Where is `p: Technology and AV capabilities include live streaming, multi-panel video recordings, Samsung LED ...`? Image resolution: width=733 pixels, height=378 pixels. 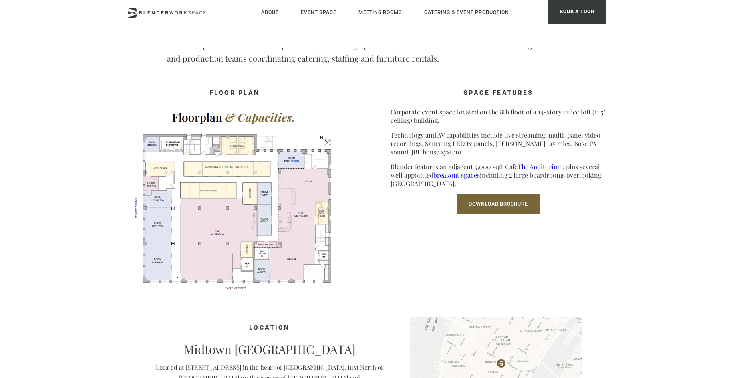
p: Technology and AV capabilities include live streaming, multi-panel video recordings, Samsung LED ... is located at coordinates (499, 143).